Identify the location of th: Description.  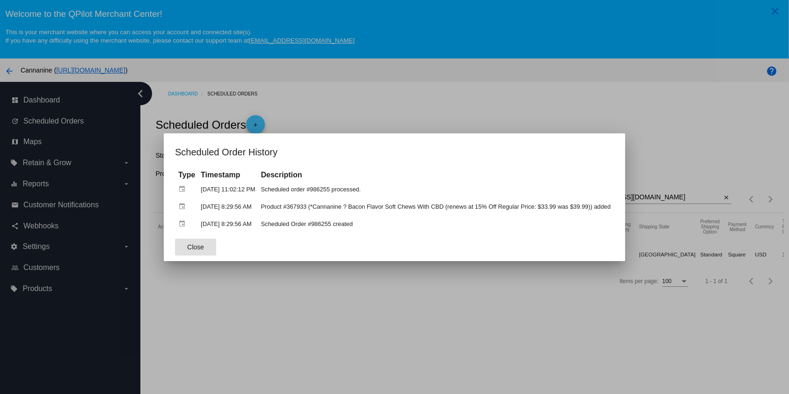
(436, 175).